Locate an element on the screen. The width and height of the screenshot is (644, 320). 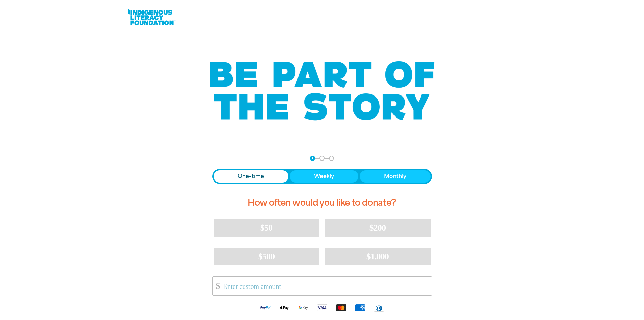
button: Monthly is located at coordinates (395, 177).